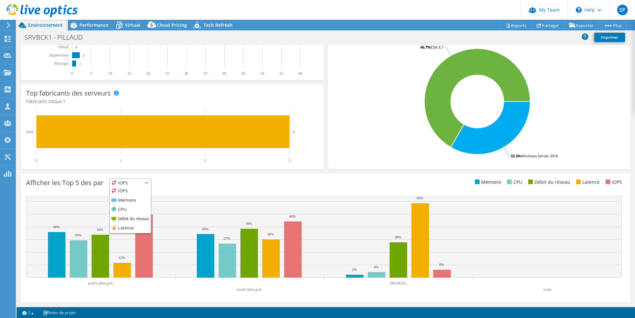  What do you see at coordinates (249, 290) in the screenshot?
I see `text: esx02.infra.priv` at bounding box center [249, 290].